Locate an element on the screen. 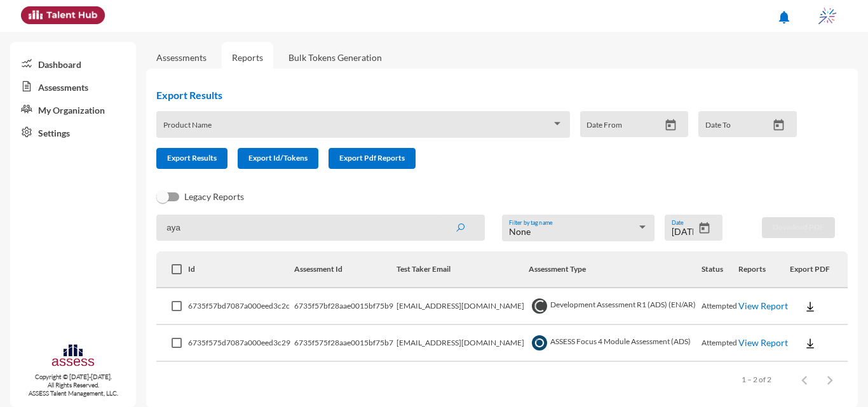 This screenshot has height=407, width=868. mat-paginator: Select page is located at coordinates (502, 380).